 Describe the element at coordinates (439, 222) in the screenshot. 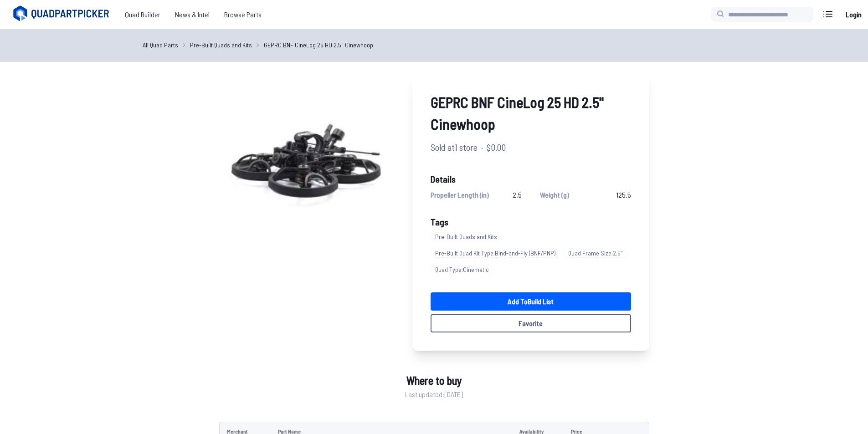

I see `span: Tags` at that location.